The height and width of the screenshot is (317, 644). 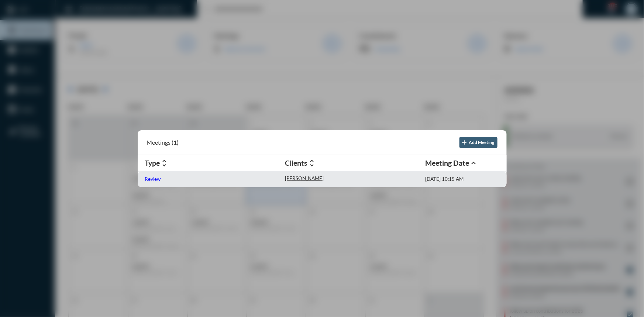 What do you see at coordinates (296, 163) in the screenshot?
I see `h2: Clients` at bounding box center [296, 163].